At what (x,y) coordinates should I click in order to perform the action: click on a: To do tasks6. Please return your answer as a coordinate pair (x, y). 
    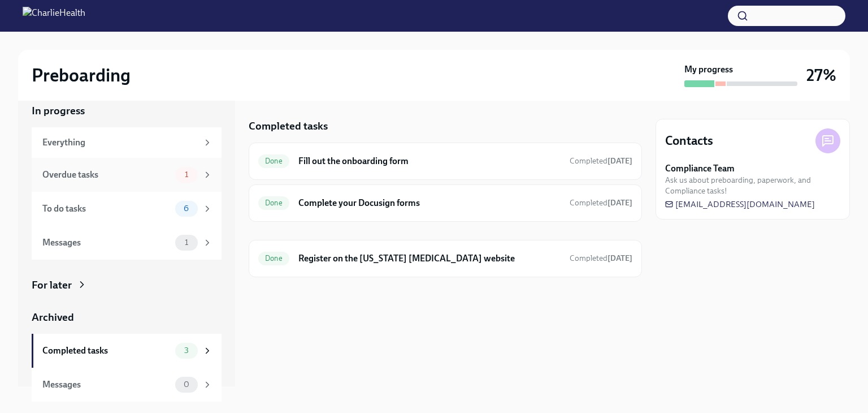
    Looking at the image, I should click on (127, 209).